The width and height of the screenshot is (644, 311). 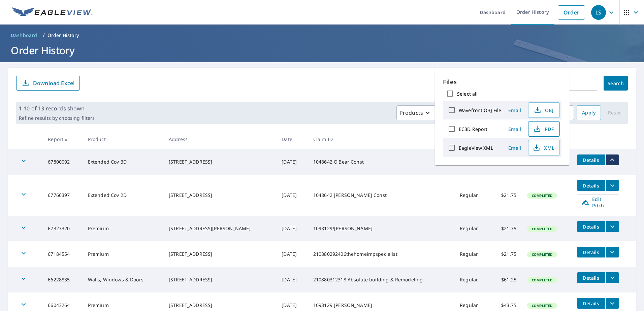 I want to click on span: Edit Pitch, so click(x=598, y=202).